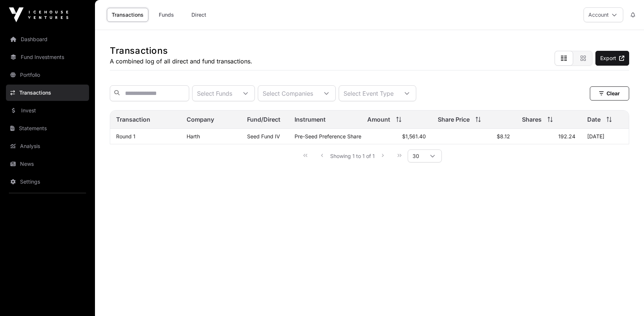  What do you see at coordinates (378, 120) in the screenshot?
I see `span: Amount` at bounding box center [378, 120].